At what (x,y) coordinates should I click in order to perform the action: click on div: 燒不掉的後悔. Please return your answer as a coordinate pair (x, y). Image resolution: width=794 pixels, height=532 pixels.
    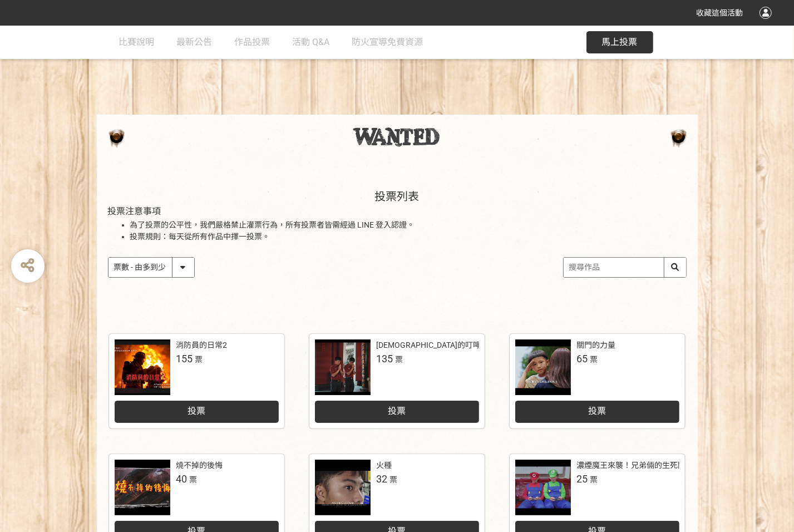
    Looking at the image, I should click on (199, 465).